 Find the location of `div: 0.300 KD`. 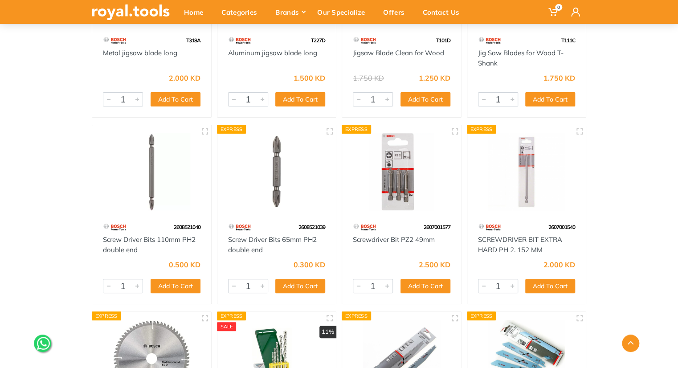

div: 0.300 KD is located at coordinates (309, 265).